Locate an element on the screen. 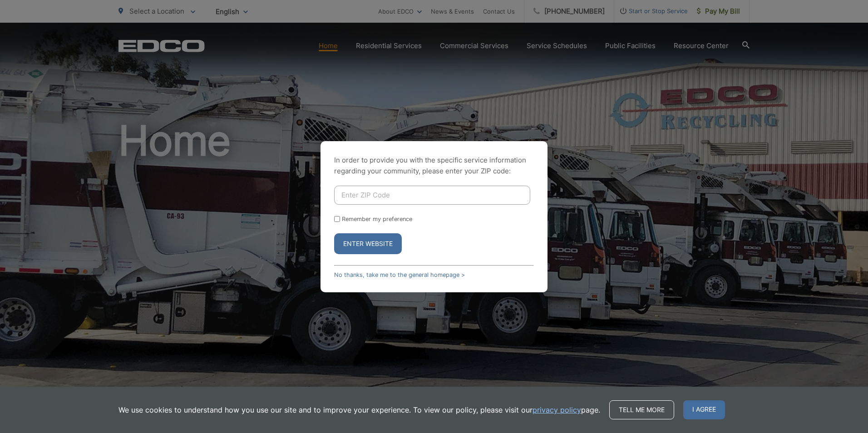  a: privacy policy is located at coordinates (557, 410).